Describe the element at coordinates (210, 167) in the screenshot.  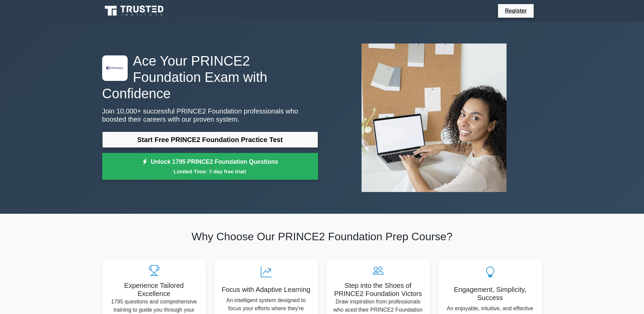
I see `a: Unlock 1795 PRINCE2 Foundation QuestionsLimited Time: 7-day free trial!` at that location.